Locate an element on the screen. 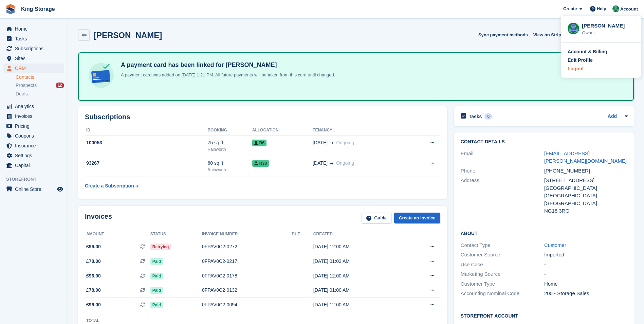  a: Guide is located at coordinates (377, 218).